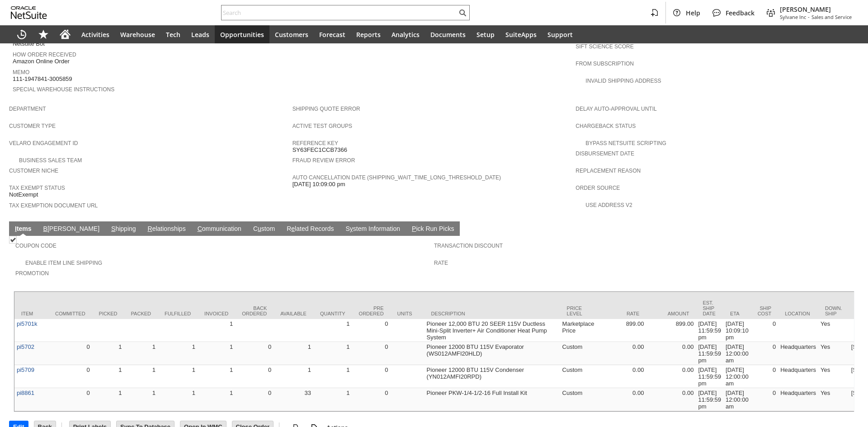 Image resolution: width=868 pixels, height=427 pixels. What do you see at coordinates (293, 229) in the screenshot?
I see `span: e` at bounding box center [293, 229].